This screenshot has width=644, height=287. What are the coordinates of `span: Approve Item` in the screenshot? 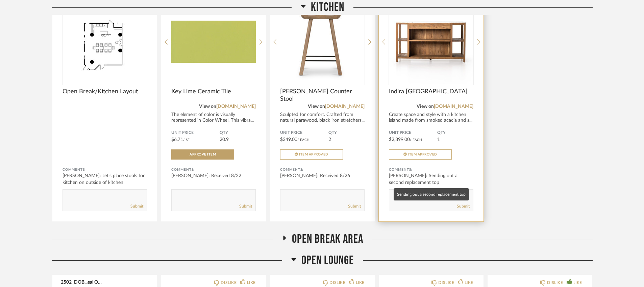 It's located at (202, 155).